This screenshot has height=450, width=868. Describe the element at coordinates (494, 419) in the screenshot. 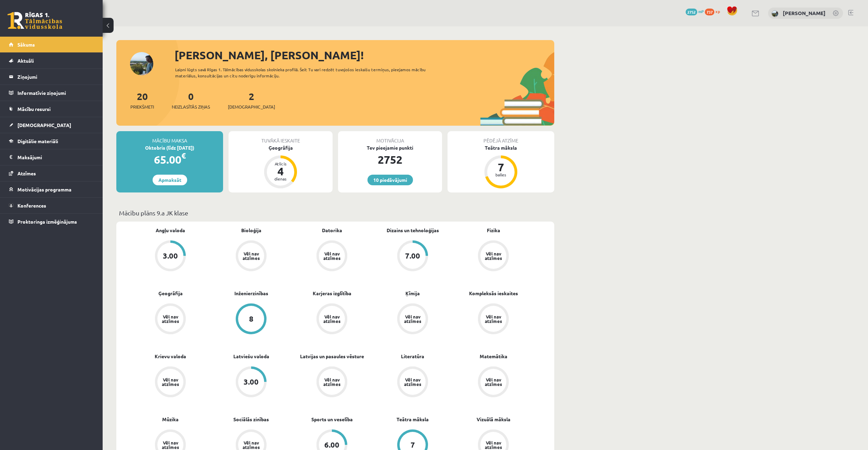

I see `a: Vizuālā māksla` at that location.